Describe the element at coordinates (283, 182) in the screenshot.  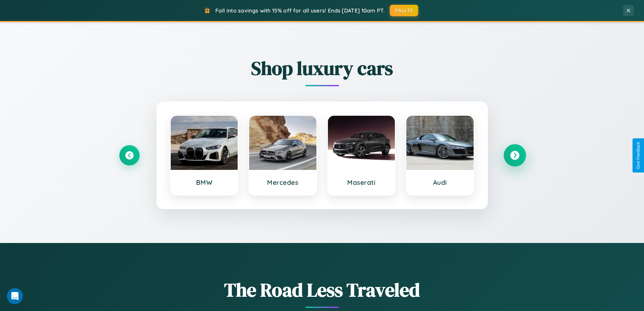
I see `h3: Mercedes` at that location.